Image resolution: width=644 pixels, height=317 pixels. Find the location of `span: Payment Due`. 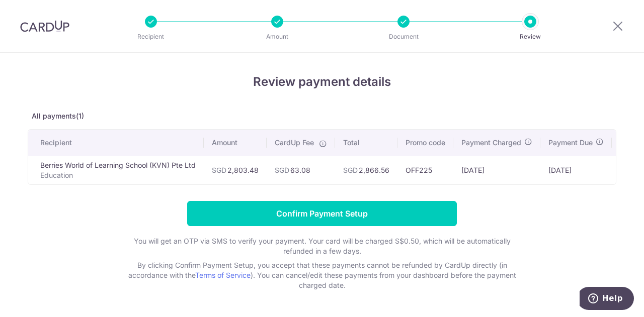

span: Payment Due is located at coordinates (571, 143).